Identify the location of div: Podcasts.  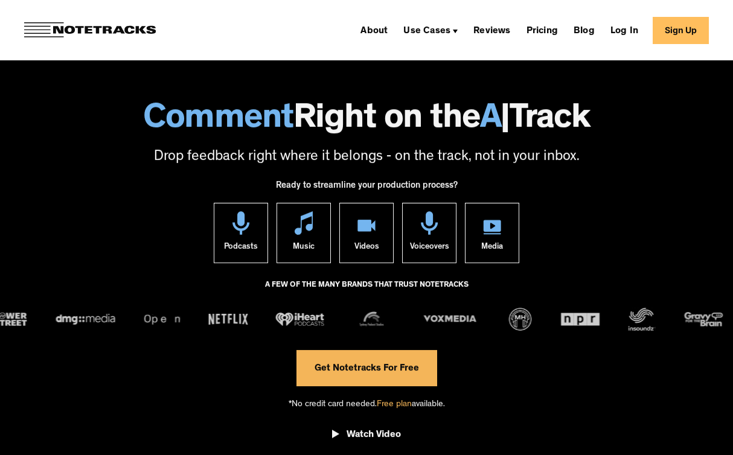
(241, 249).